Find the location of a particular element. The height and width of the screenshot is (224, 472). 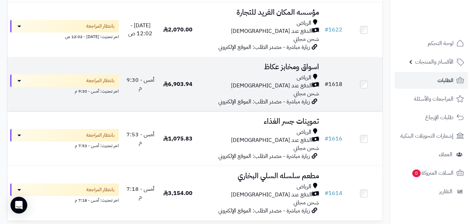

a: التقارير is located at coordinates (432, 192).